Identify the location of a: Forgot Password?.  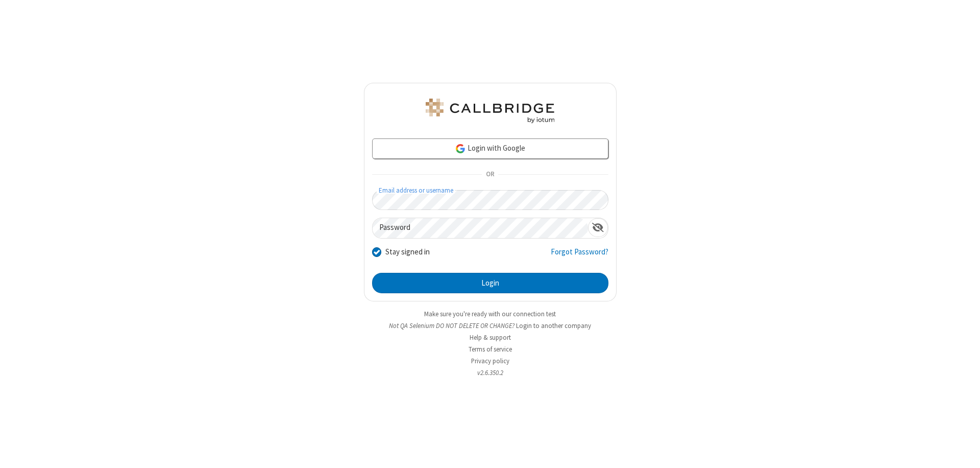
(580, 256).